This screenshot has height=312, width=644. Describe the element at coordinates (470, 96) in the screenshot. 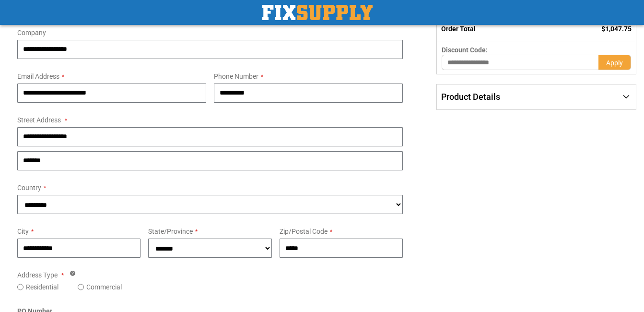

I see `span: Product Details` at that location.